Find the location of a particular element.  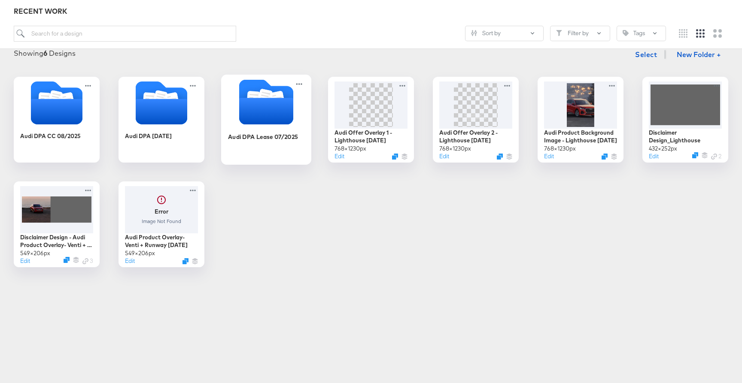

div: Disclaimer Design_Lighthouse is located at coordinates (685, 137).